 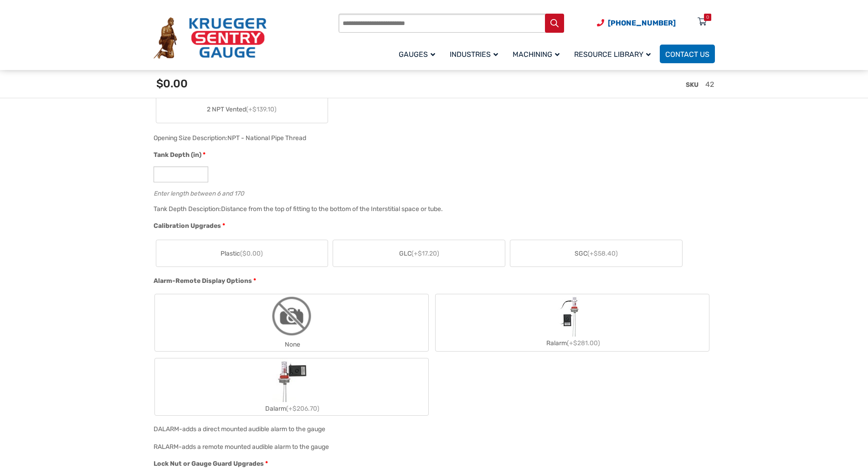 I want to click on span: ($0.00), so click(x=251, y=254).